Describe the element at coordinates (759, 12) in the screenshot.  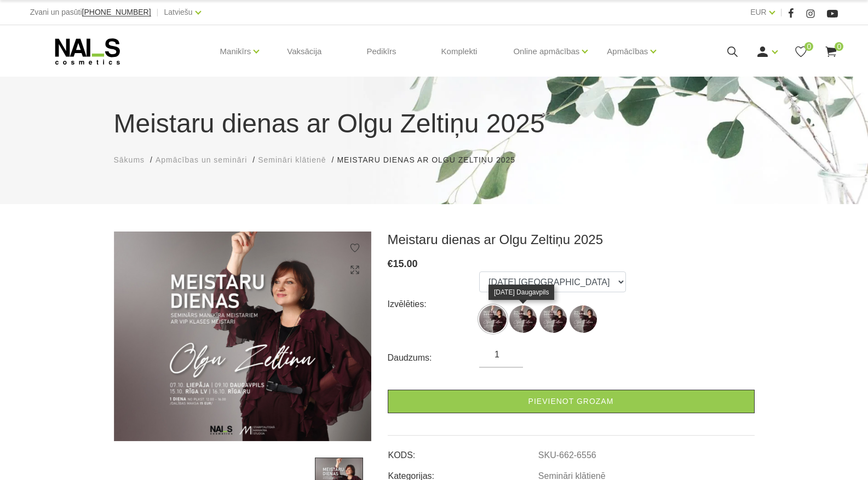
I see `a: EUR` at that location.